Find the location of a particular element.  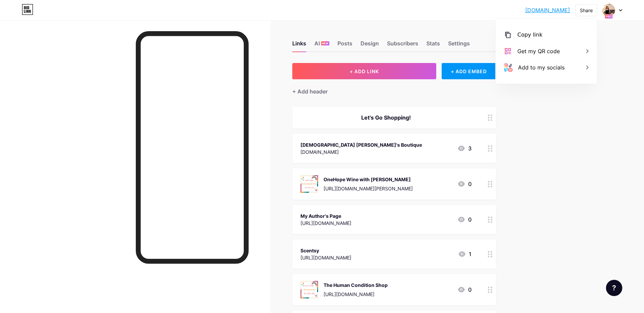

div: Stats is located at coordinates (433, 45).